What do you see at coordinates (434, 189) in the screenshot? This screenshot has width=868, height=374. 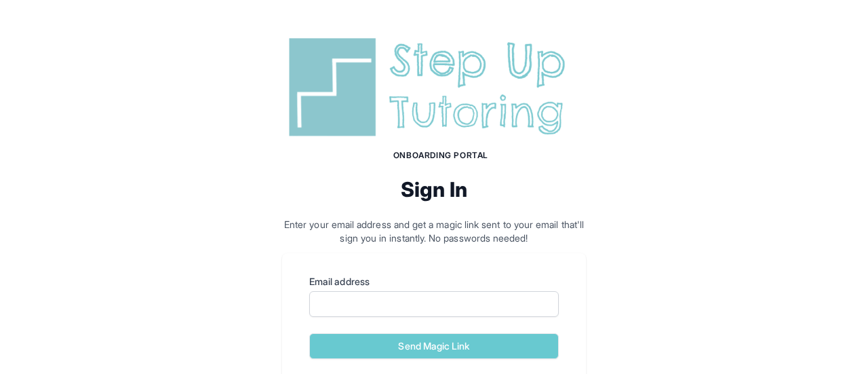 I see `h2: Sign In` at bounding box center [434, 189].